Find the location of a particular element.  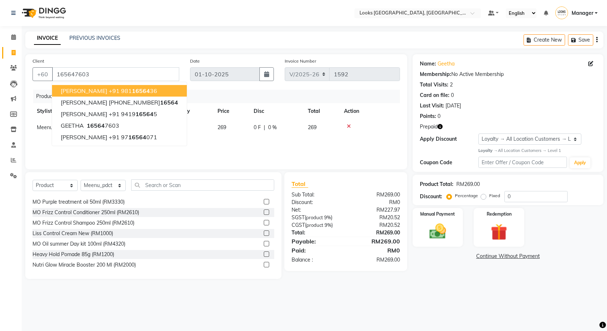

input: Search by Name/Mobile/Email/Code is located at coordinates (116, 74).